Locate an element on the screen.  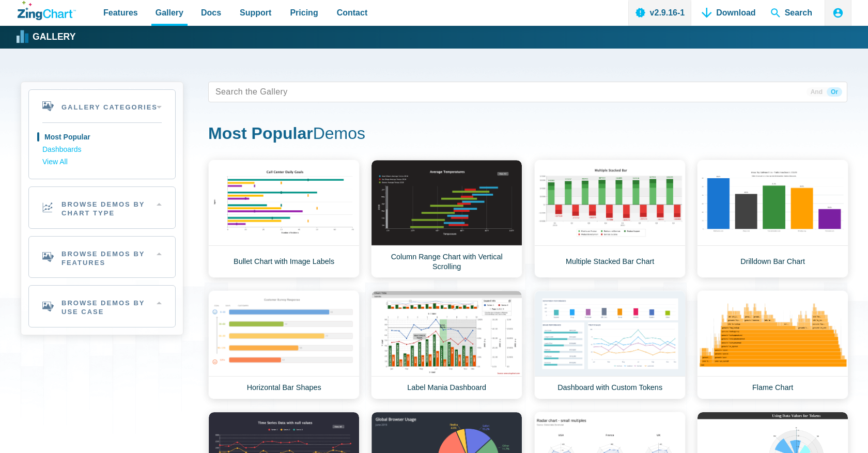
a: Column Range Chart with Vertical Scrolling is located at coordinates (446, 219).